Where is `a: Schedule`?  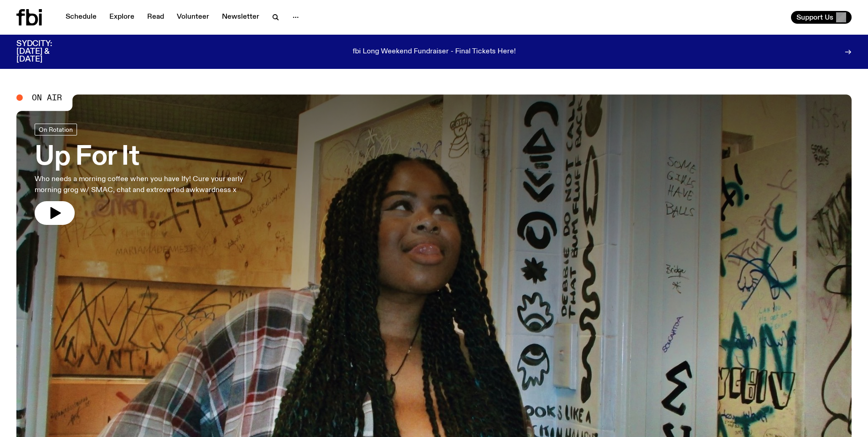 a: Schedule is located at coordinates (81, 17).